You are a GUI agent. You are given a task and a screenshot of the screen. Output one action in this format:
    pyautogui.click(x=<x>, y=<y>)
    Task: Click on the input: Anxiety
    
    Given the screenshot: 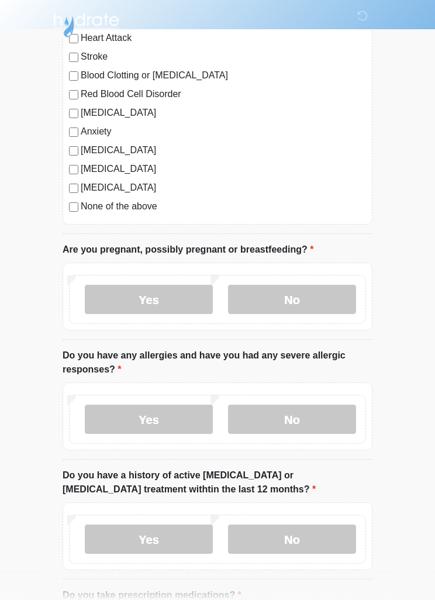 What is the action you would take?
    pyautogui.click(x=74, y=132)
    